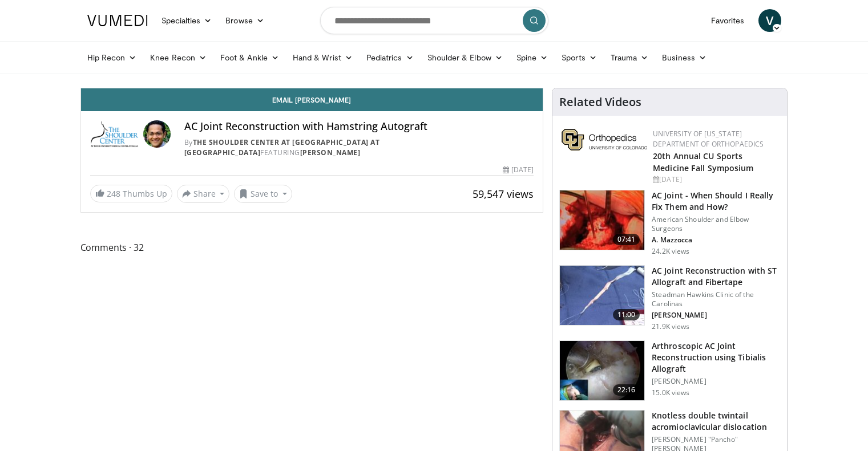  I want to click on h3: Arthroscopic AC Joint Reconstruction using Tibialis Allograft, so click(716, 357).